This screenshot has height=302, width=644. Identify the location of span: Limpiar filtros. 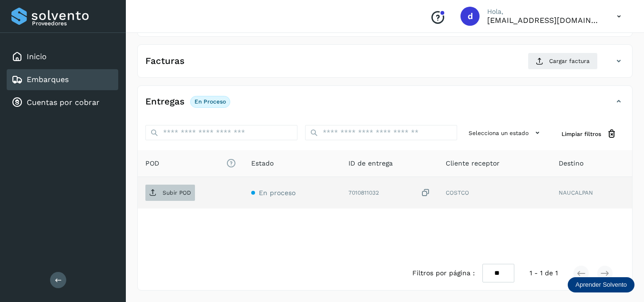
(581, 134).